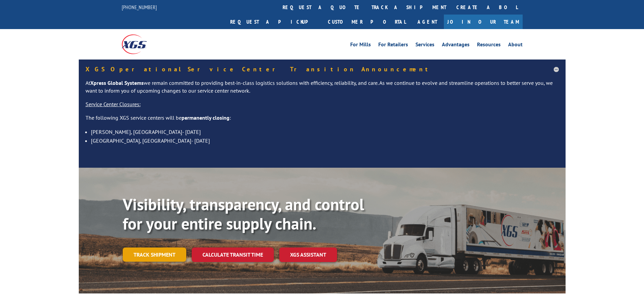 This screenshot has height=308, width=644. What do you see at coordinates (489, 46) in the screenshot?
I see `a: Resources` at bounding box center [489, 46].